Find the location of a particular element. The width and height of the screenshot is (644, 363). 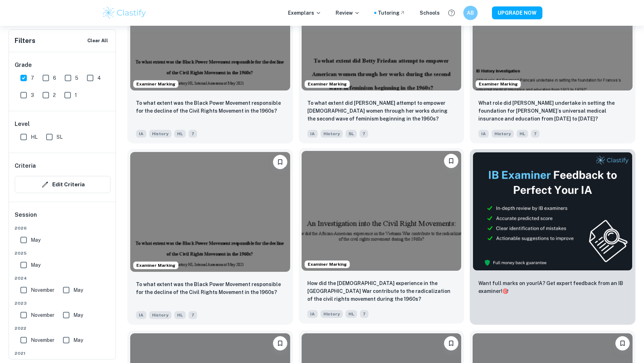

a: Clastify logo is located at coordinates (124, 13).